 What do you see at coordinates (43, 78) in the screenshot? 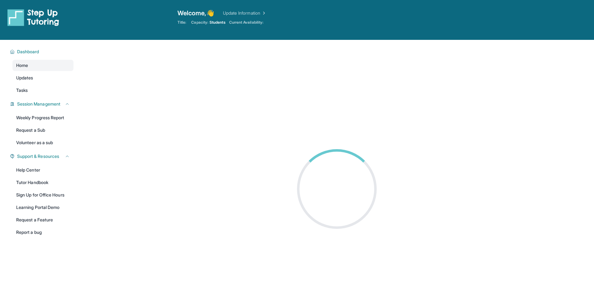
I see `a: Updates` at bounding box center [43, 78].